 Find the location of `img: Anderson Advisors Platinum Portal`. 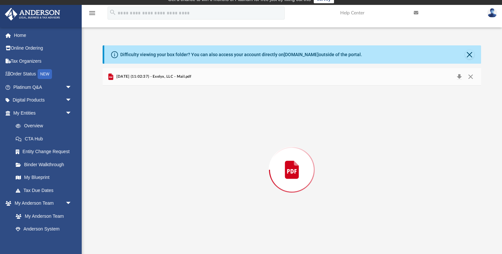

img: Anderson Advisors Platinum Portal is located at coordinates (32, 14).